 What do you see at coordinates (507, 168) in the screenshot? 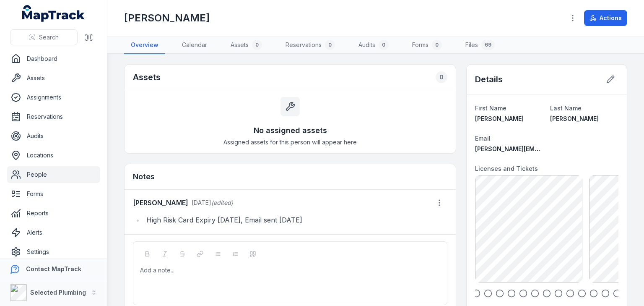
I see `span: Licenses and Tickets` at bounding box center [507, 168].